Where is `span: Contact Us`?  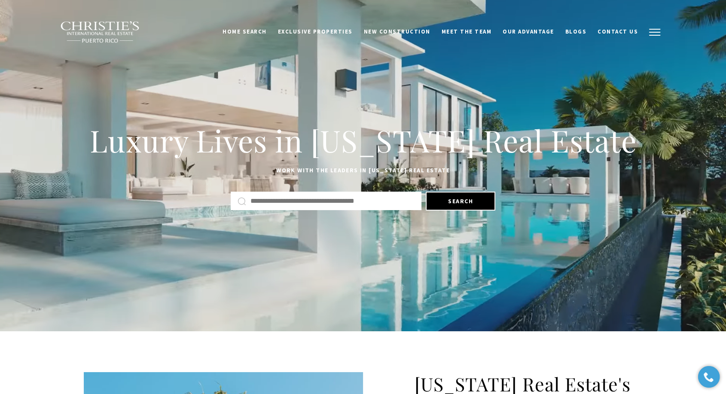
span: Contact Us is located at coordinates (617, 31).